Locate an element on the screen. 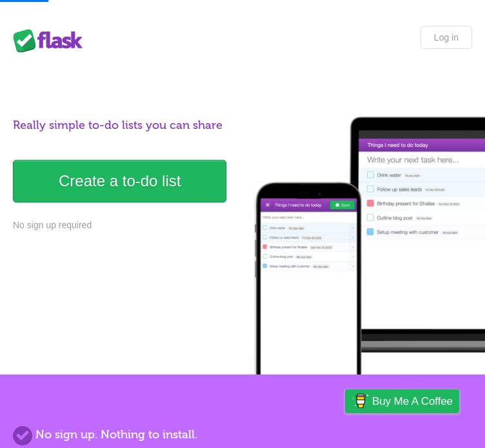 The height and width of the screenshot is (448, 485). span: Buy me a coffee is located at coordinates (412, 401).